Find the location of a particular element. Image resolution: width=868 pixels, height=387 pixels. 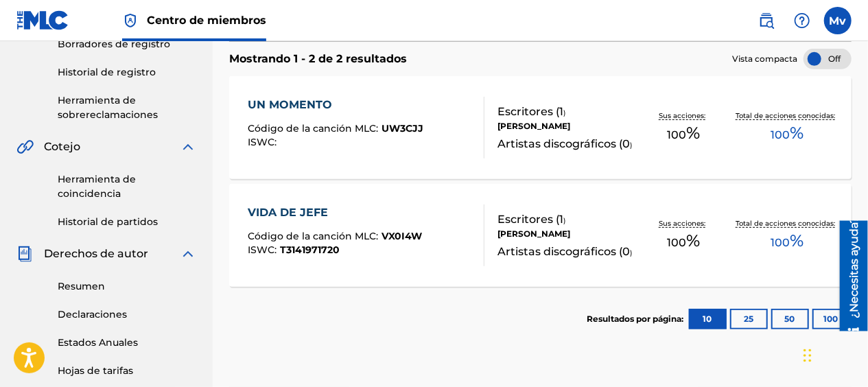

button: 100 is located at coordinates (831, 319).